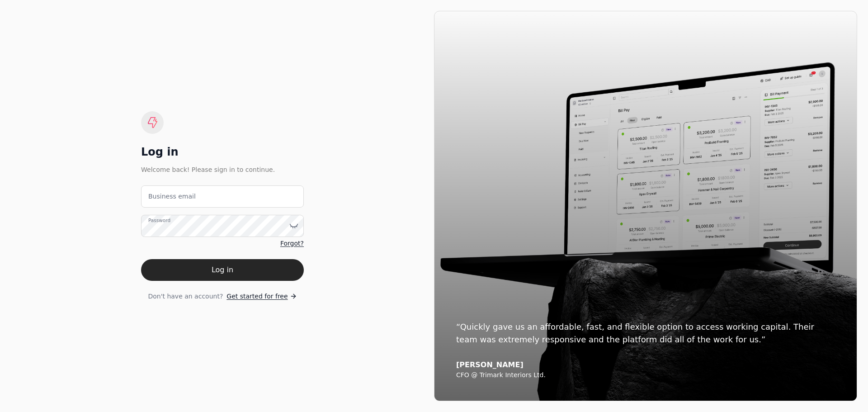  What do you see at coordinates (645, 333) in the screenshot?
I see `div: “Quickly gave us an affordable, fast, and flexible option to access working capital. Their team w...` at bounding box center [645, 333].